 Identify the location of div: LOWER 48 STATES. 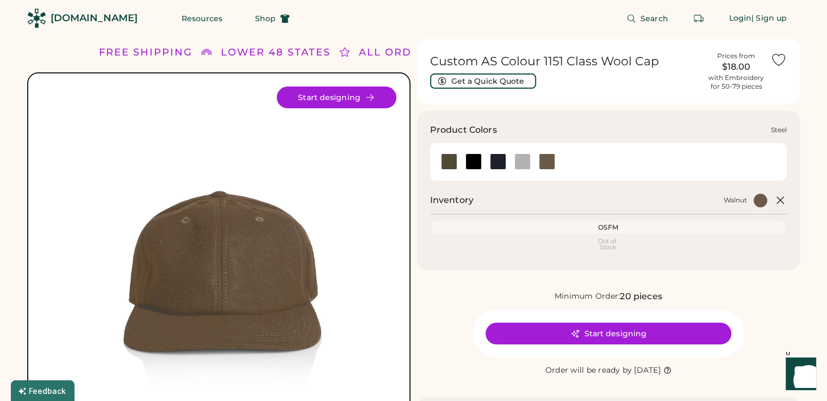
(276, 52).